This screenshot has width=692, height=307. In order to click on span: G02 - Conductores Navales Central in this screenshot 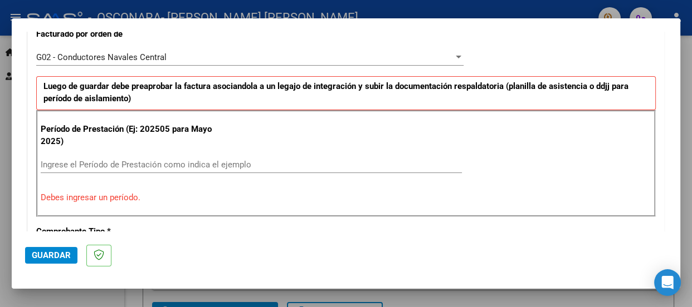, I will do `click(101, 57)`.